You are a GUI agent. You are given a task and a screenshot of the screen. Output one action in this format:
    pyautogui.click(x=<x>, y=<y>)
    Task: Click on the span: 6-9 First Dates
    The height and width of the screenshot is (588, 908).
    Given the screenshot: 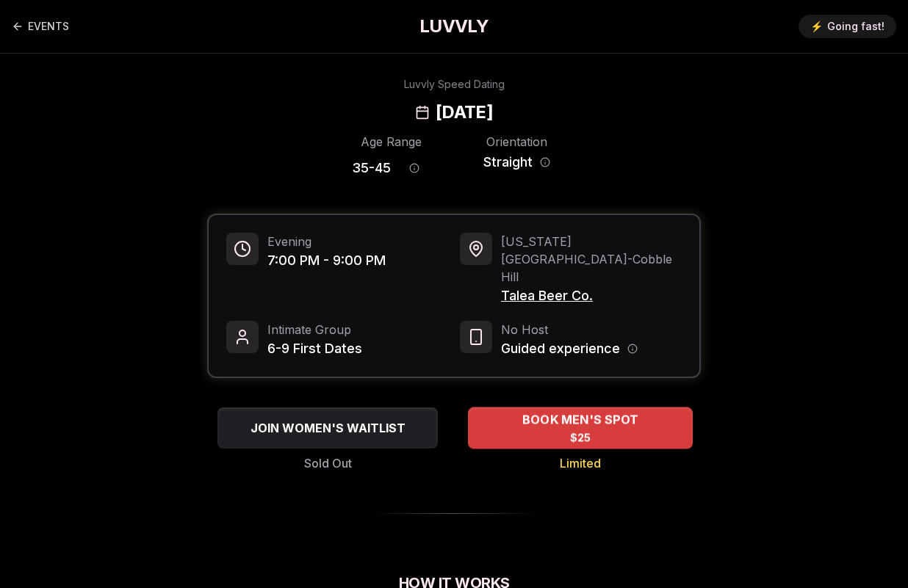 What is the action you would take?
    pyautogui.click(x=314, y=349)
    